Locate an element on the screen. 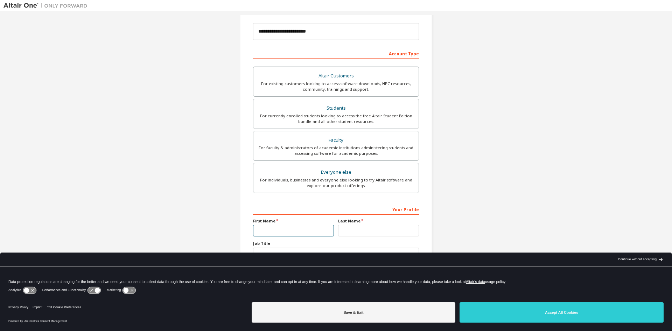 Image resolution: width=672 pixels, height=331 pixels. div: For individuals, businesses and everyone else looking to try Altair software and explore our prod... is located at coordinates (336, 183).